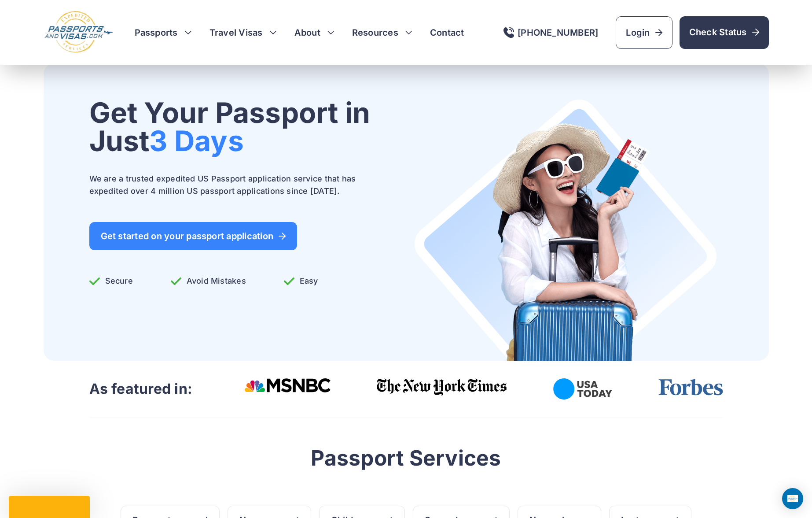 This screenshot has height=518, width=812. I want to click on h3: As featured in:, so click(141, 388).